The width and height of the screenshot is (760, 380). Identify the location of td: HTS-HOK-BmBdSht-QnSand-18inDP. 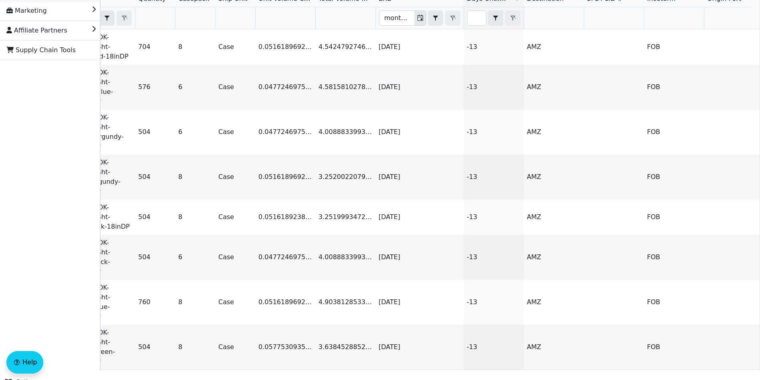
(105, 47).